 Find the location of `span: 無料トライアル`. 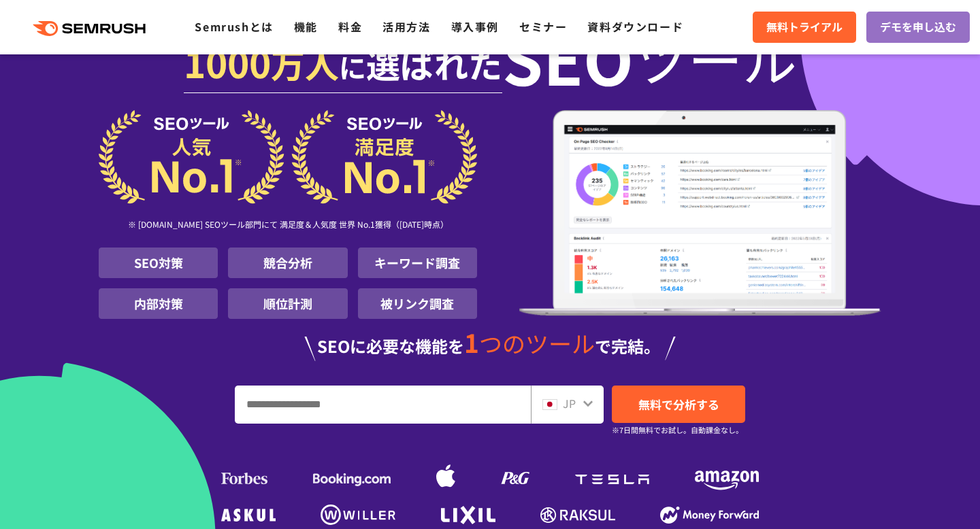

span: 無料トライアル is located at coordinates (804, 27).